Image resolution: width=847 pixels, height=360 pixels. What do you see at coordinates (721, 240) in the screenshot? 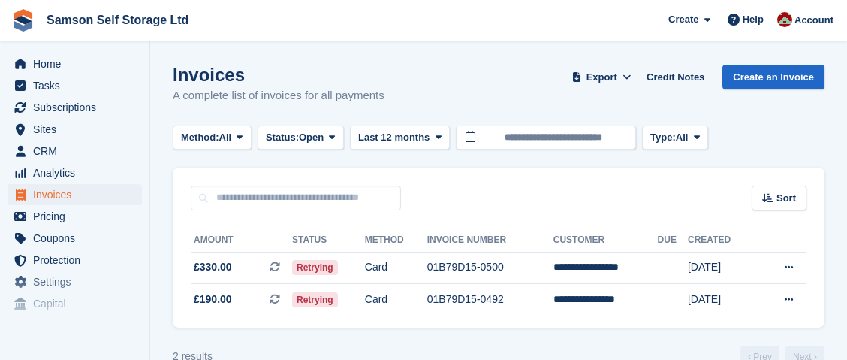
I see `th: Created` at bounding box center [721, 240].